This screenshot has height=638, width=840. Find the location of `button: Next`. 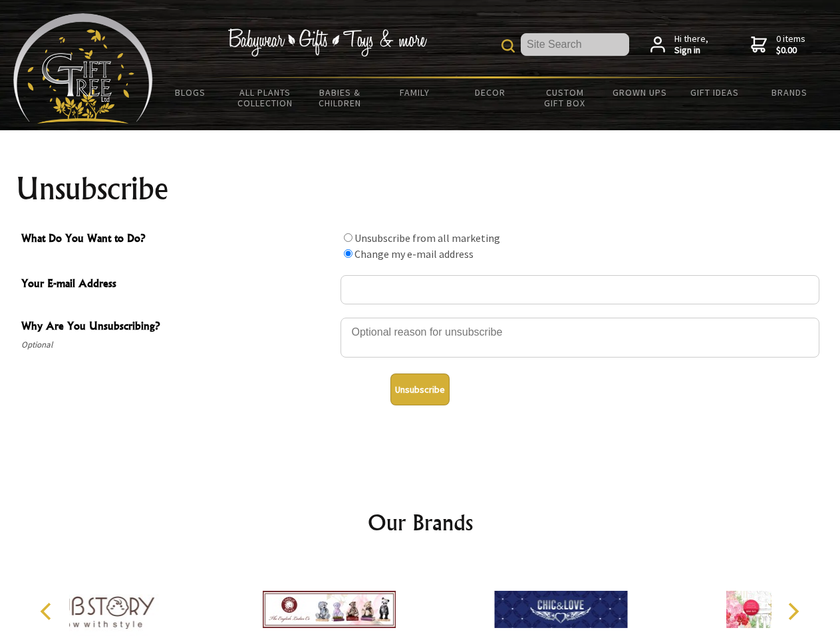

button: Next is located at coordinates (793, 611).